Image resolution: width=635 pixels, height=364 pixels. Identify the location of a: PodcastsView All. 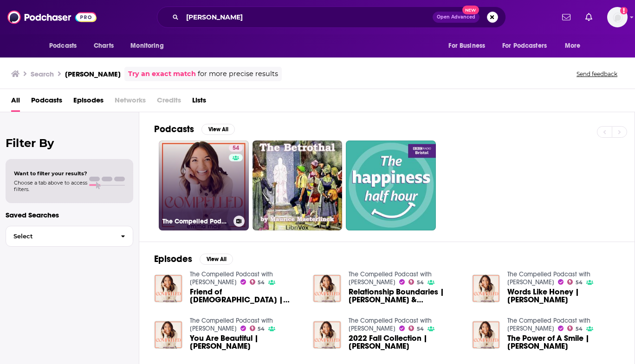
(195, 129).